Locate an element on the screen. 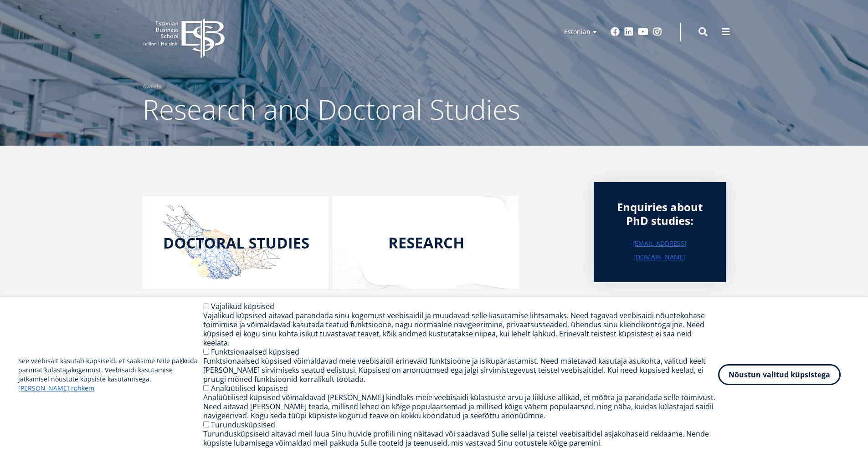  button: Nõustun valitud küpsistega is located at coordinates (779, 374).